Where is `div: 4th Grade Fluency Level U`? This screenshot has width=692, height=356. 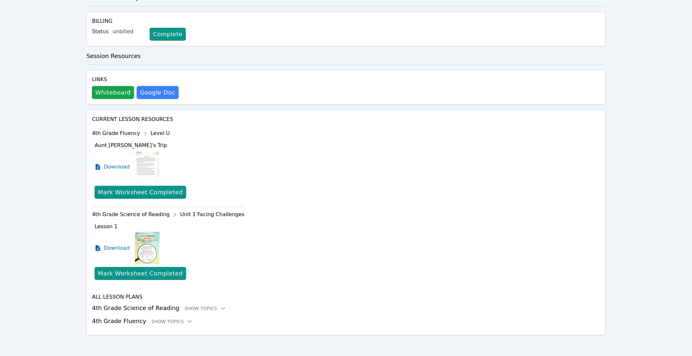 div: 4th Grade Fluency Level U is located at coordinates (168, 134).